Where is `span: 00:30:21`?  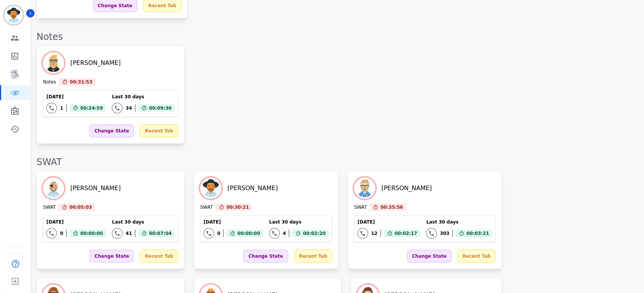
span: 00:30:21 is located at coordinates (238, 207).